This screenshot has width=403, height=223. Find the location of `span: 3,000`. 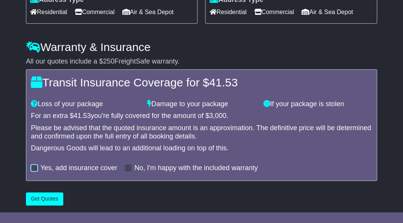

span: 3,000 is located at coordinates (218, 116).